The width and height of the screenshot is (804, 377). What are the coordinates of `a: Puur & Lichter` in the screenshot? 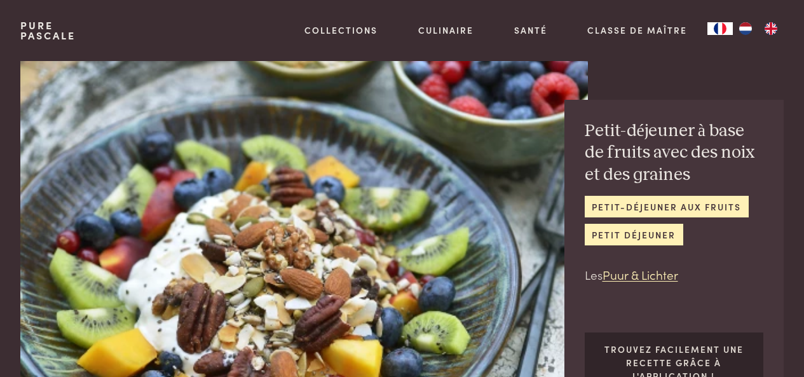 It's located at (640, 274).